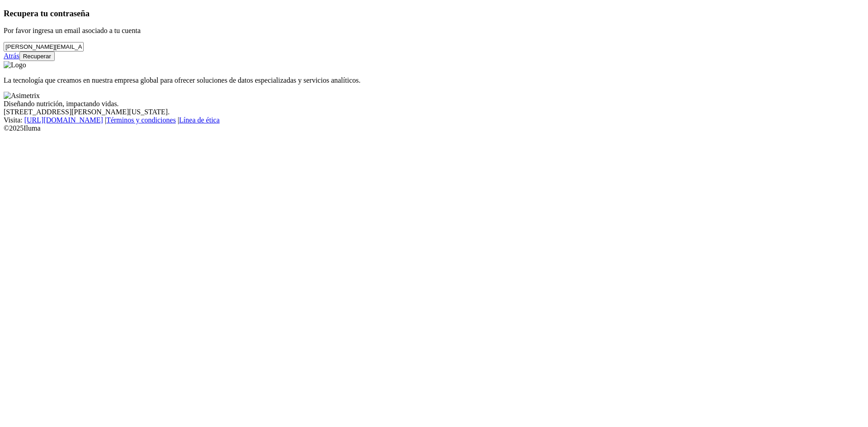  Describe the element at coordinates (11, 56) in the screenshot. I see `a: Atrás` at that location.